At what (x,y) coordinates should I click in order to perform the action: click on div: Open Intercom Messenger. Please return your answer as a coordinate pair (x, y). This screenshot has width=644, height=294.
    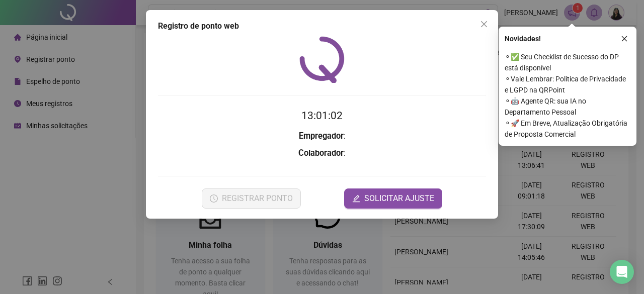
    Looking at the image, I should click on (622, 272).